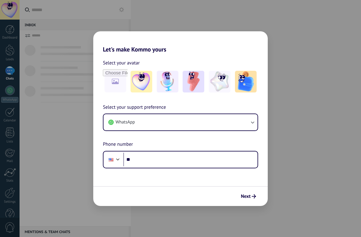 This screenshot has height=237, width=361. What do you see at coordinates (111, 159) in the screenshot?
I see `div: United States: + 1` at bounding box center [111, 159].